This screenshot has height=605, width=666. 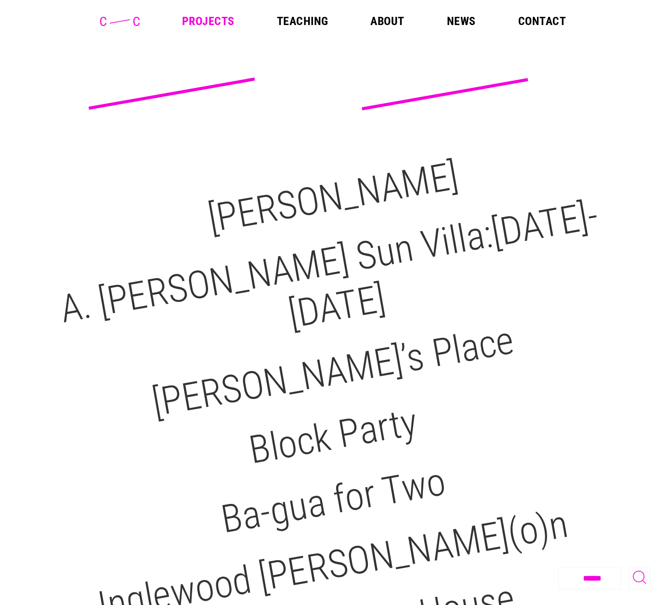 What do you see at coordinates (333, 436) in the screenshot?
I see `h2: Block Party` at bounding box center [333, 436].